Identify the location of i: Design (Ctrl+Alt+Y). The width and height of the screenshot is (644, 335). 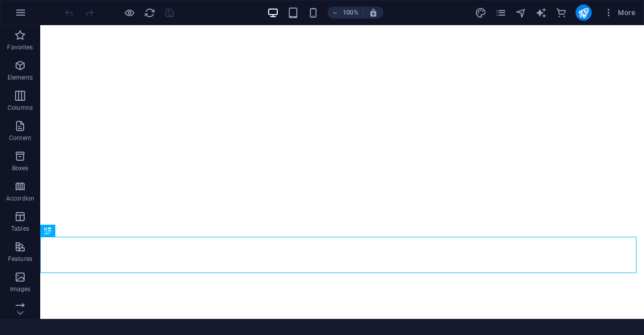
(480, 13).